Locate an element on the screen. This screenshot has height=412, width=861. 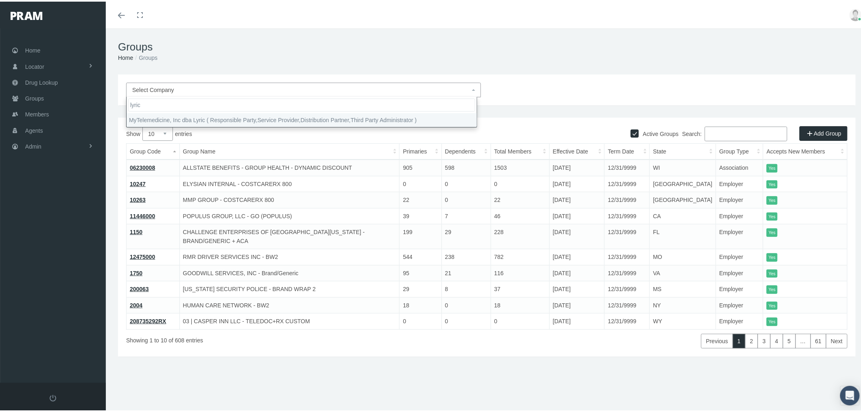
span: Select Company is located at coordinates (153, 88).